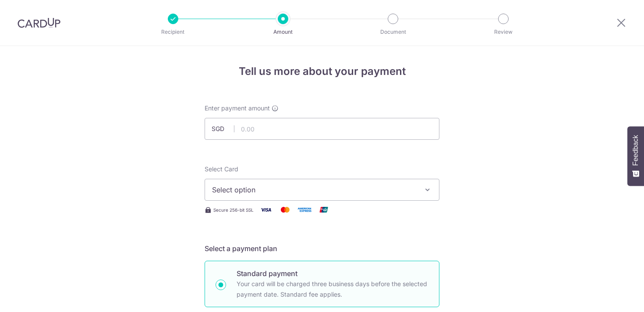 This screenshot has height=312, width=644. What do you see at coordinates (332, 274) in the screenshot?
I see `p: Standard payment` at bounding box center [332, 274].